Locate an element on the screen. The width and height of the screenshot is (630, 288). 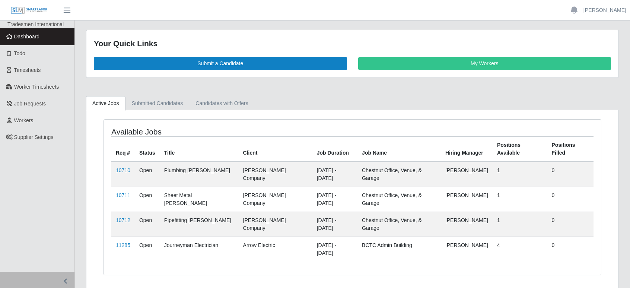
th: Req # is located at coordinates (123, 149).